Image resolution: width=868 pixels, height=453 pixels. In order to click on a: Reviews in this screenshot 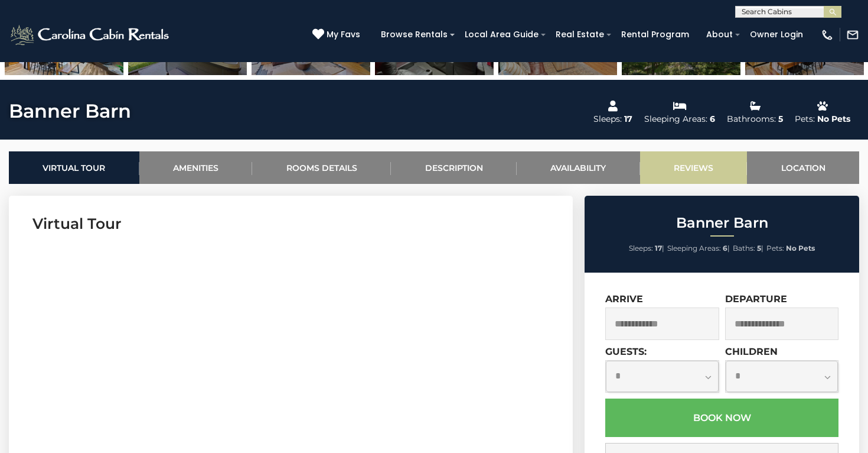, I will do `click(694, 167)`.